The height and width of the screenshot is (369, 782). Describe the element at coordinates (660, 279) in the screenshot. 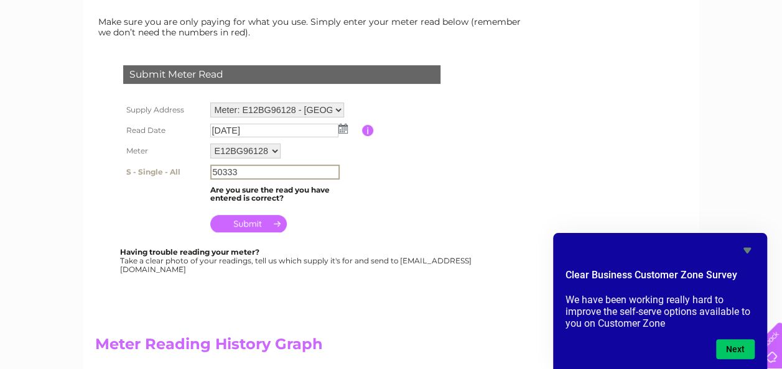

I see `h2: Clear Business Customer Zone Survey` at that location.